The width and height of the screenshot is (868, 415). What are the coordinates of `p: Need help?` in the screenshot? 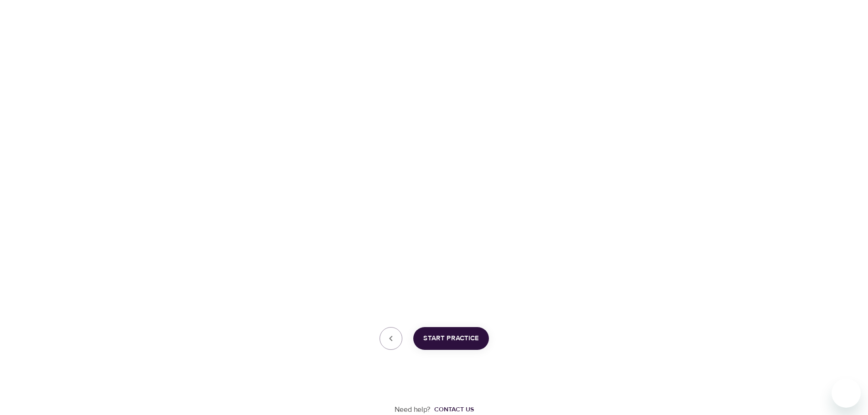 It's located at (413, 409).